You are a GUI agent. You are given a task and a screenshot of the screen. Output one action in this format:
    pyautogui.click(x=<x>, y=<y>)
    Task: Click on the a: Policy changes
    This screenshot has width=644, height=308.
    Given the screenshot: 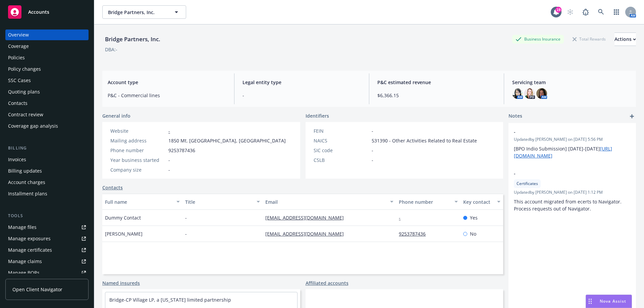 What is the action you would take?
    pyautogui.click(x=47, y=69)
    